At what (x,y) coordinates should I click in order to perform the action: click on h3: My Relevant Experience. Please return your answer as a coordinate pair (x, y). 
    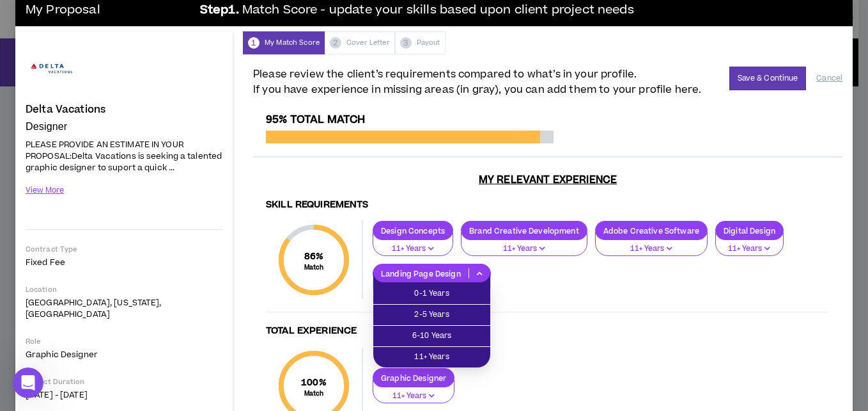
    Looking at the image, I should click on (548, 180).